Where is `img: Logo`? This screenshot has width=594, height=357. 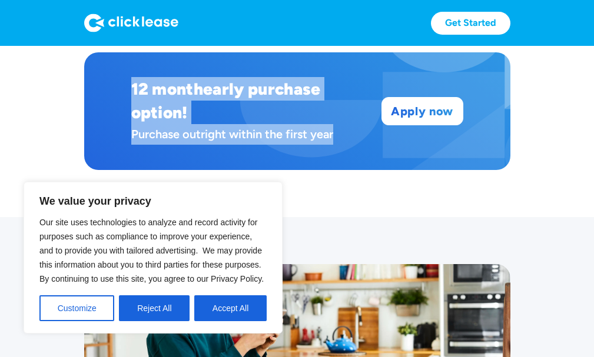 img: Logo is located at coordinates (131, 23).